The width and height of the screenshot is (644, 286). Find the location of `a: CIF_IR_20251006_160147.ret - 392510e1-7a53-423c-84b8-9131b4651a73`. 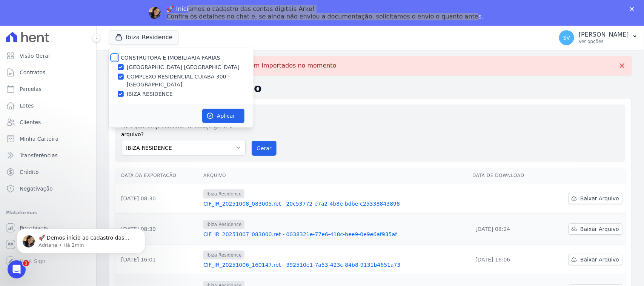

a: CIF_IR_20251006_160147.ret - 392510e1-7a53-423c-84b8-9131b4651a73 is located at coordinates (334, 265).